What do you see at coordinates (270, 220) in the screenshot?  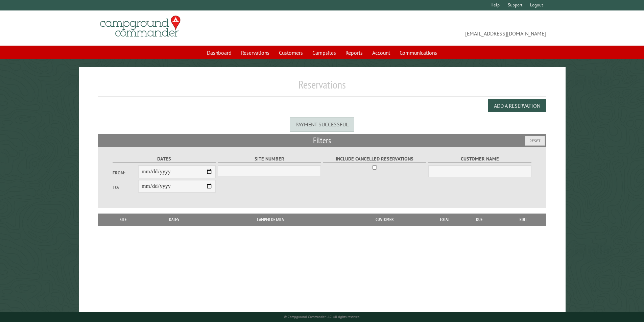 I see `th: Camper Details` at bounding box center [270, 220].